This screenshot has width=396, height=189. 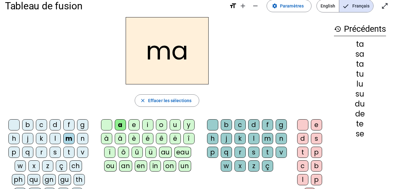 What do you see at coordinates (110, 166) in the screenshot?
I see `div: ou` at bounding box center [110, 166].